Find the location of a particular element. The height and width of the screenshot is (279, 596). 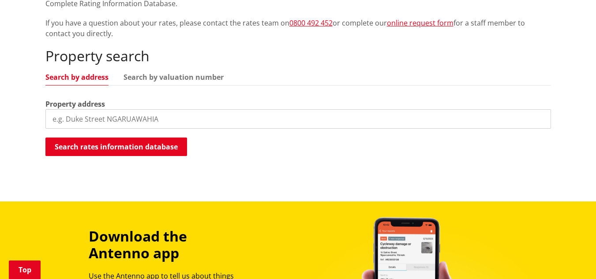

h3: Download the Antenno app is located at coordinates (168, 245).